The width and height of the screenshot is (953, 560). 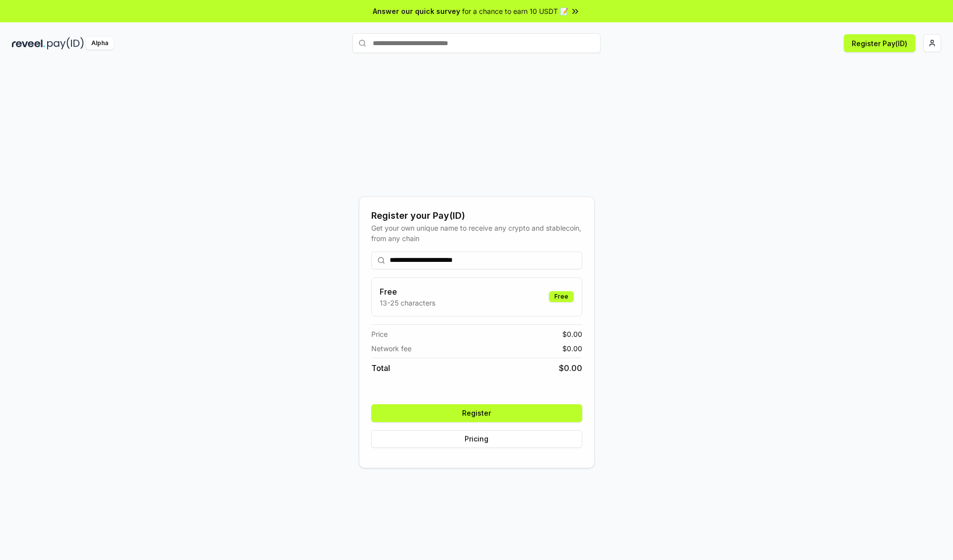 I want to click on p: 13-25 characters, so click(x=407, y=302).